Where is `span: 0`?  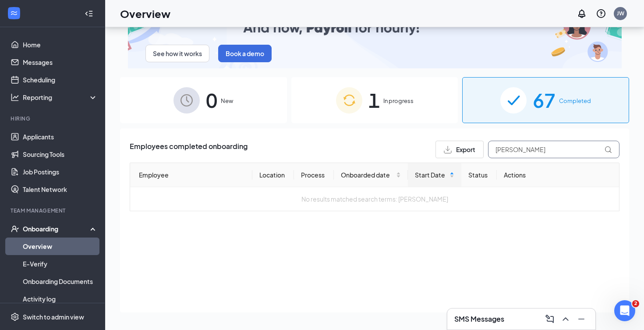
span: 0 is located at coordinates (212, 100).